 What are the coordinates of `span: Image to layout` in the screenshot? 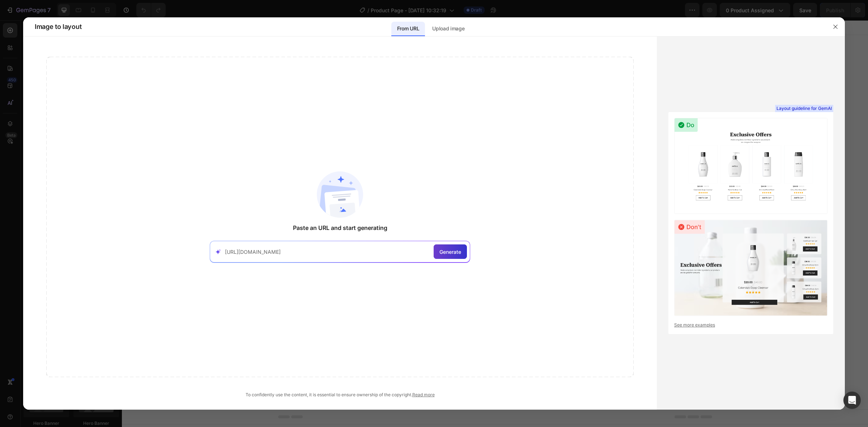 It's located at (58, 26).